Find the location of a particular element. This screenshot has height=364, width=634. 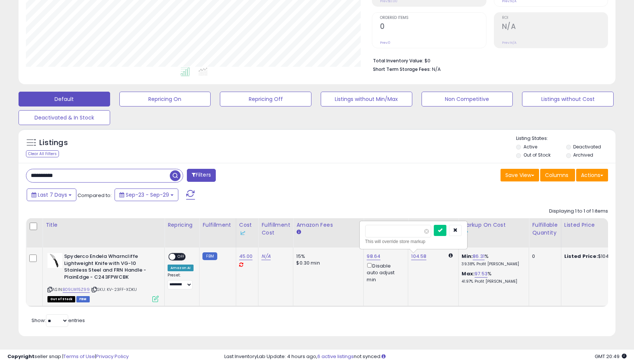

span: Ordered Items is located at coordinates (432, 18).